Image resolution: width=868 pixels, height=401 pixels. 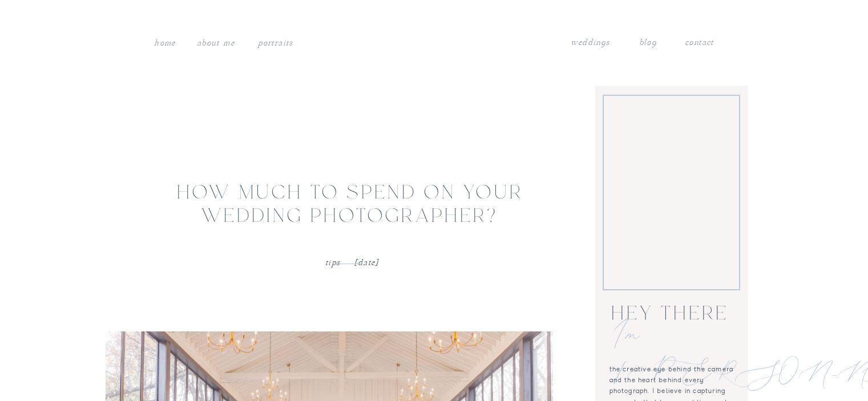 What do you see at coordinates (700, 41) in the screenshot?
I see `a: contact` at bounding box center [700, 41].